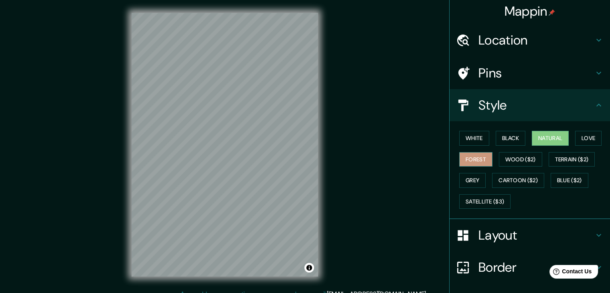  I want to click on button: Satellite ($3), so click(485, 201).